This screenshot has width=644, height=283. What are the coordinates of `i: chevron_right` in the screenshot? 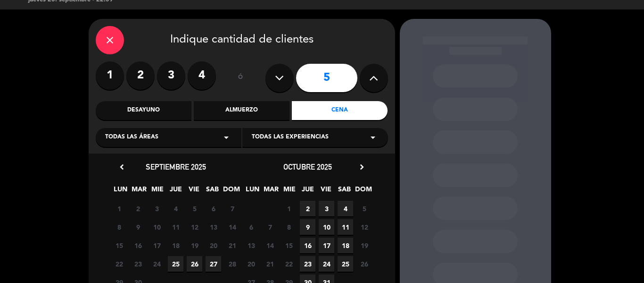 It's located at (362, 166).